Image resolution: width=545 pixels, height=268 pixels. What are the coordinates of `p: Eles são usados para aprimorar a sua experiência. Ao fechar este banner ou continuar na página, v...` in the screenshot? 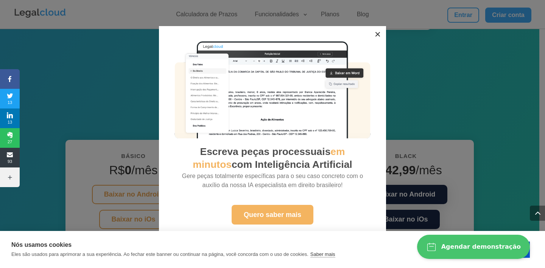 It's located at (160, 254).